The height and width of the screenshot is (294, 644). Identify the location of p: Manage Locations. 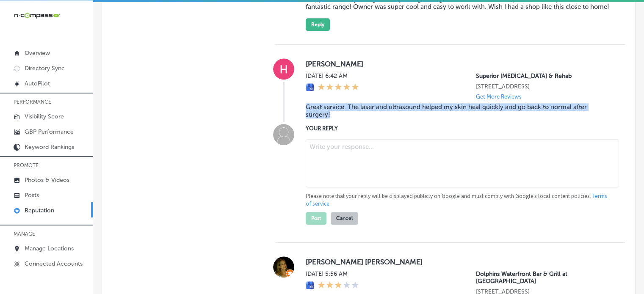
(49, 248).